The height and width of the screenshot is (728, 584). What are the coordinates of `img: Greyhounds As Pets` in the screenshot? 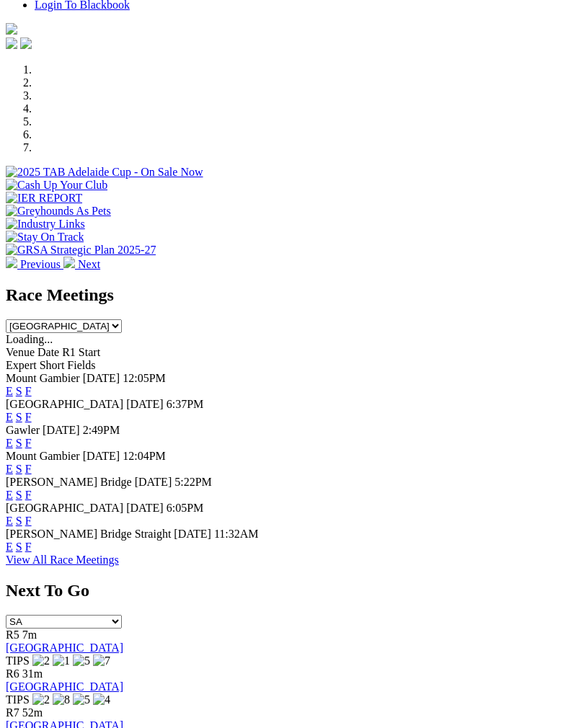 It's located at (58, 211).